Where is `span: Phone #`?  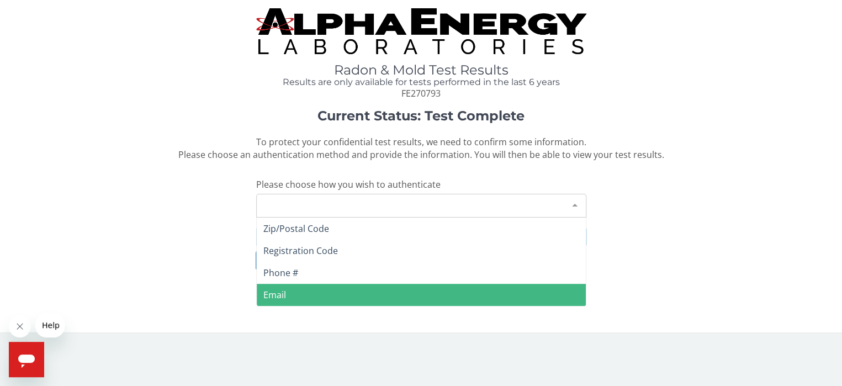 span: Phone # is located at coordinates (280, 273).